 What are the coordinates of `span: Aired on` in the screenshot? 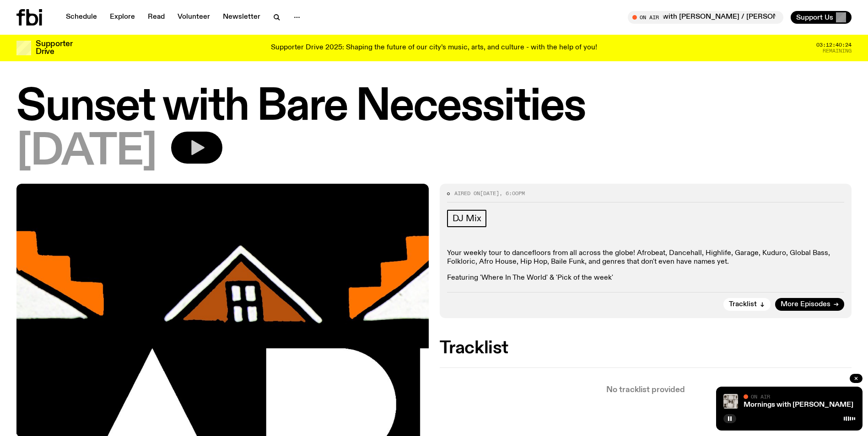 It's located at (467, 193).